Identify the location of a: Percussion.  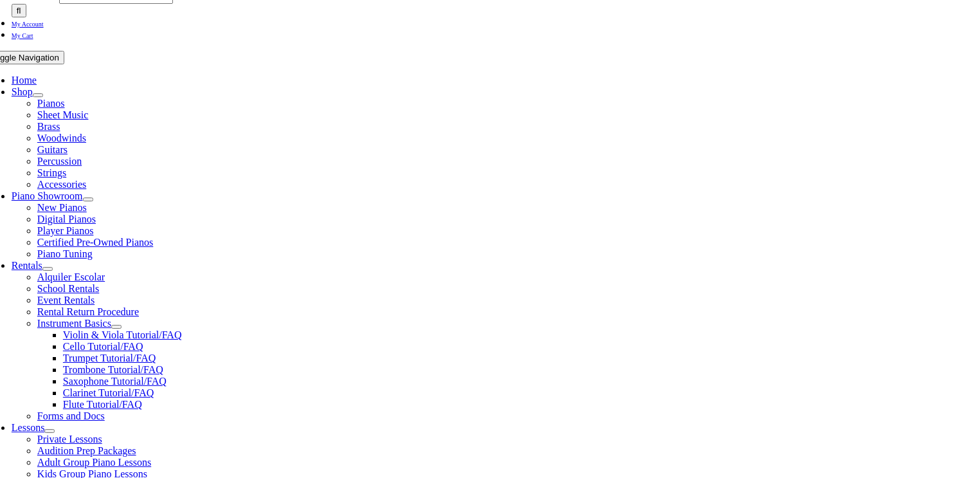
(59, 161).